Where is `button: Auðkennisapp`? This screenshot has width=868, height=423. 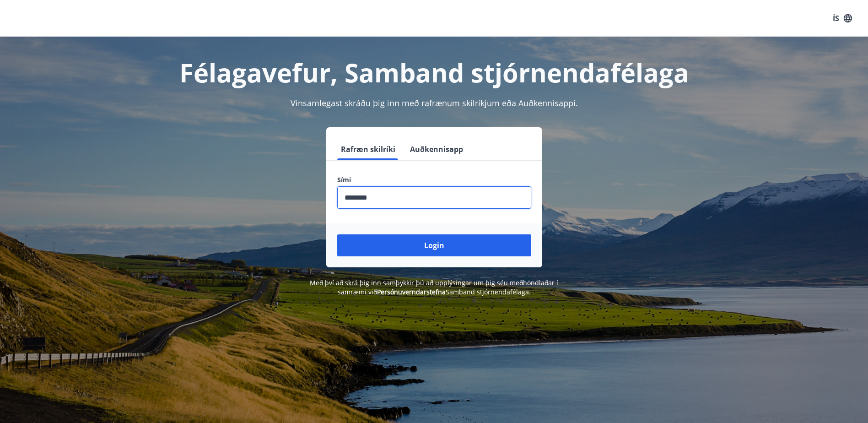
button: Auðkennisapp is located at coordinates (436, 149).